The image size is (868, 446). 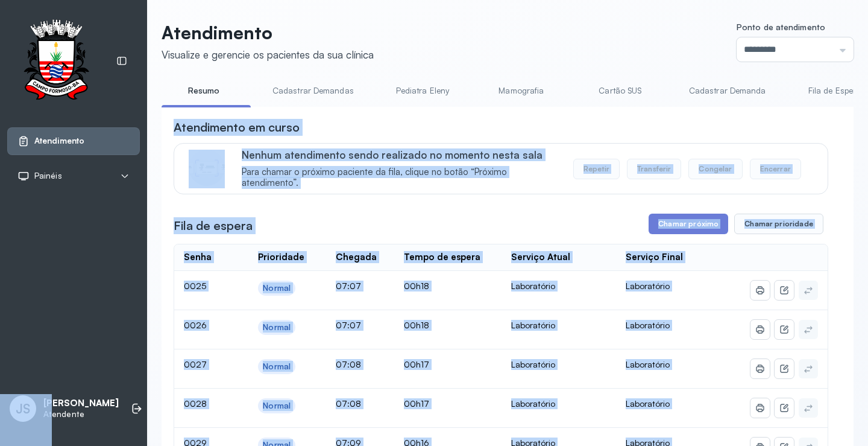 I want to click on h3: Fila de espera, so click(x=213, y=226).